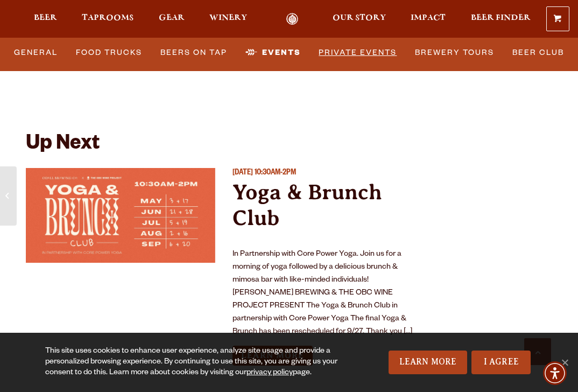 This screenshot has width=578, height=392. Describe the element at coordinates (270, 373) in the screenshot. I see `a: privacy policy` at that location.